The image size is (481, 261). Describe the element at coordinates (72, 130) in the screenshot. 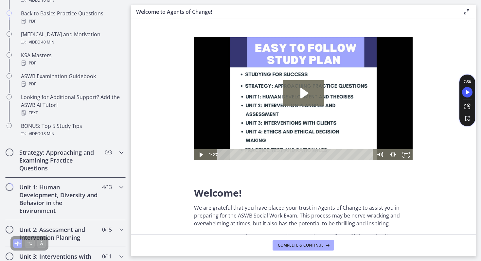

I see `div: BONUS: Top 5 Study Tips` at that location.